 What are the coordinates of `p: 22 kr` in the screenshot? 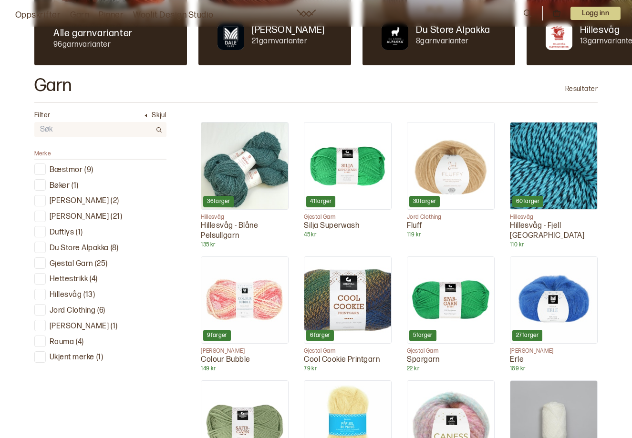 It's located at (451, 369).